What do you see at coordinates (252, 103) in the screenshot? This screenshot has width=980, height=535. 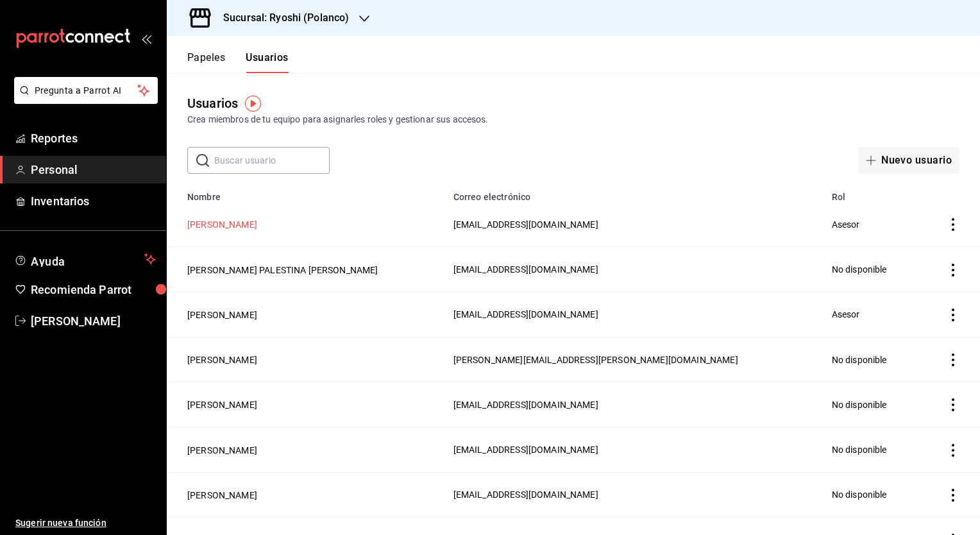 I see `button: Marcador de información sobre herramientas` at bounding box center [252, 103].